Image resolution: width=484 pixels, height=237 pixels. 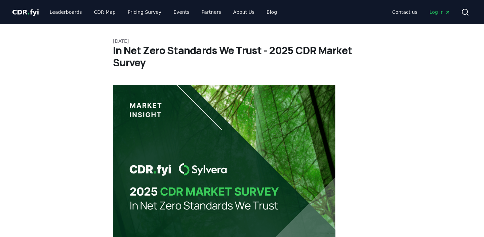 What do you see at coordinates (26, 12) in the screenshot?
I see `span: CDR fyi` at bounding box center [26, 12].